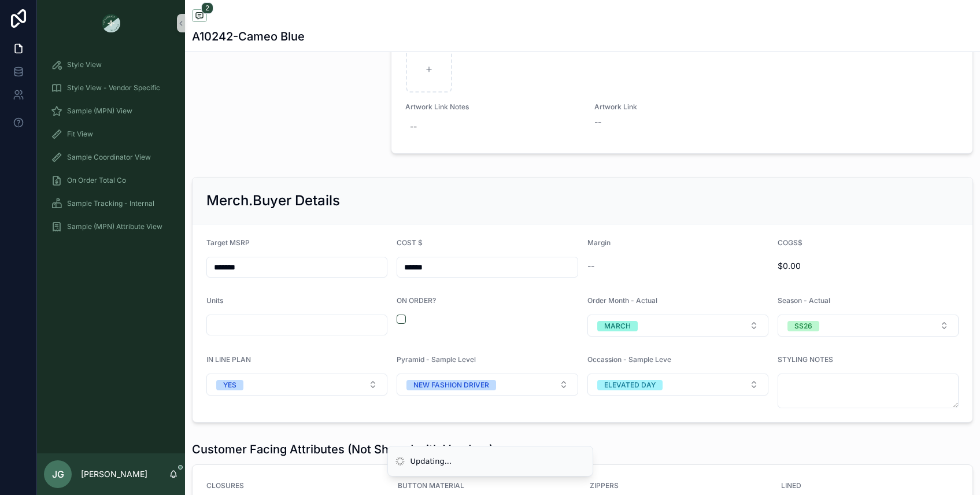 Image resolution: width=980 pixels, height=495 pixels. I want to click on span: Sample (MPN) View, so click(99, 111).